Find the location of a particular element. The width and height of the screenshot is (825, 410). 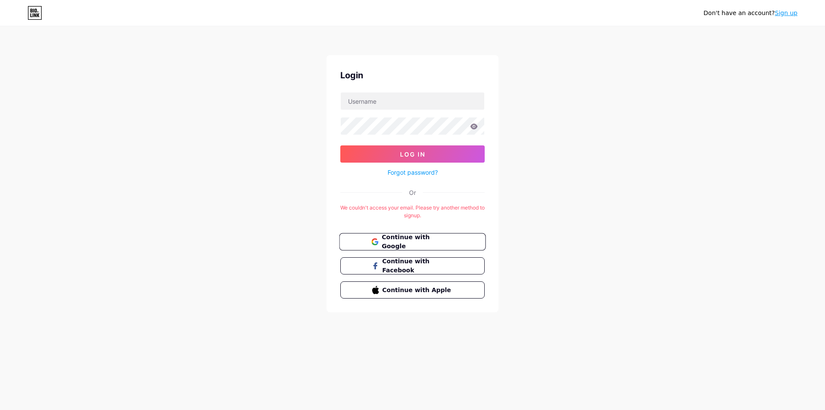

a: Forgot password? is located at coordinates (413, 172).